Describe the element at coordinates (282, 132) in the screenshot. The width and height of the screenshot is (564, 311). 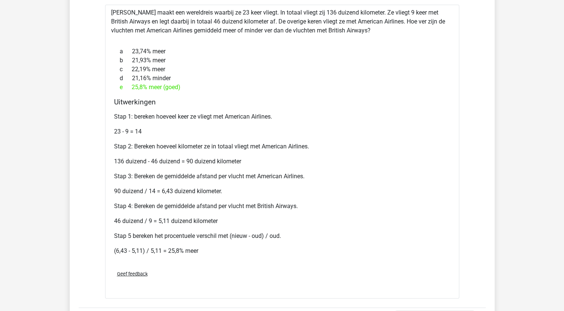
I see `p: 23 - 9 = 14` at that location.